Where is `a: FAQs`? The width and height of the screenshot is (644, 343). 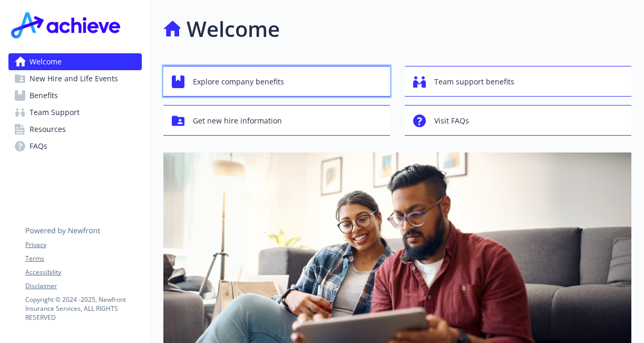
a: FAQs is located at coordinates (75, 146).